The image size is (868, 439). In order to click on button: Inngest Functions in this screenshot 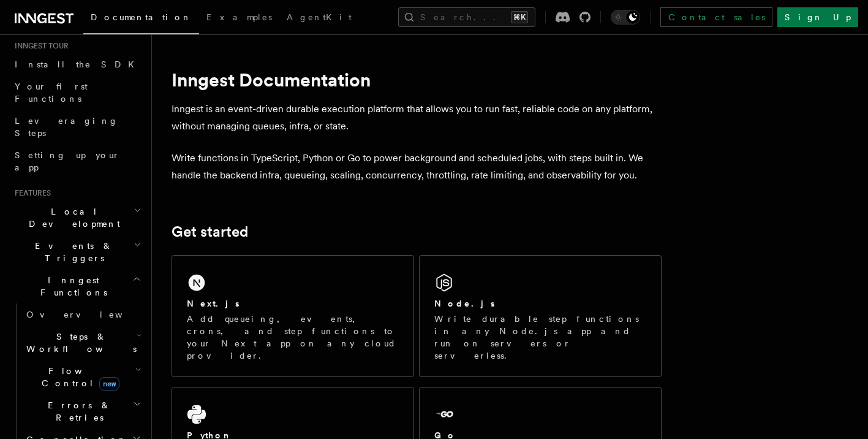, I will do `click(77, 286)`.